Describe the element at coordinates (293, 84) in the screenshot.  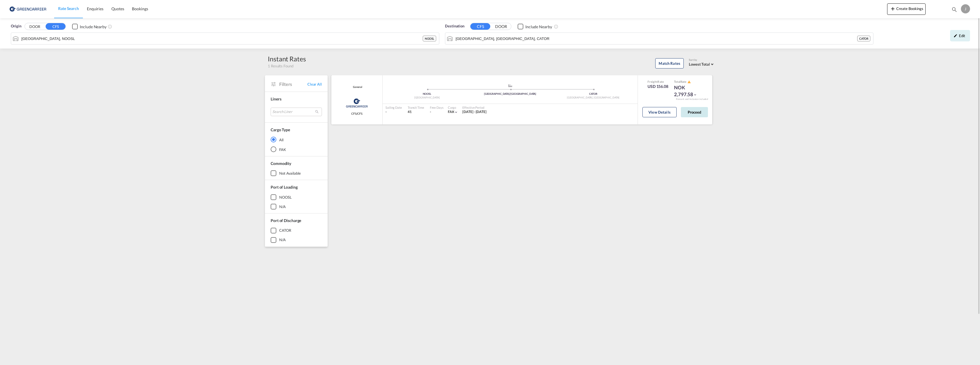
I see `span: Filters` at that location.